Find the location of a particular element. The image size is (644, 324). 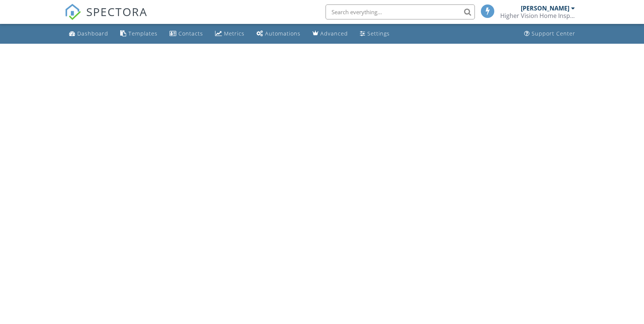

a: Contacts is located at coordinates (186, 33).